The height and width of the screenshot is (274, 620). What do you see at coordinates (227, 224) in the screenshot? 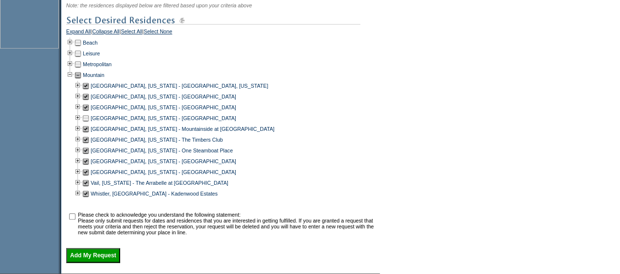
I see `td: Please check to acknowledge you understand the following statement: Please only submit requests f...` at bounding box center [227, 224].